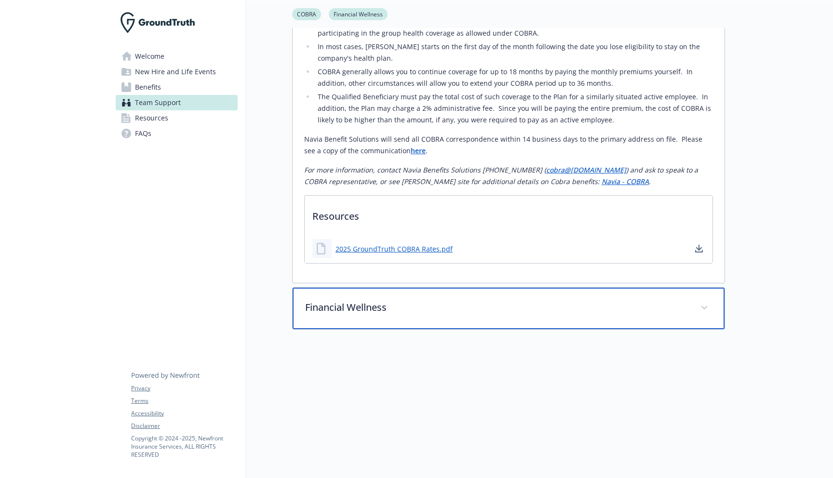 The width and height of the screenshot is (833, 478). I want to click on p: Navia Benefit Solutions will send all COBRA correspondence within 14 business days to the primary..., so click(509, 145).